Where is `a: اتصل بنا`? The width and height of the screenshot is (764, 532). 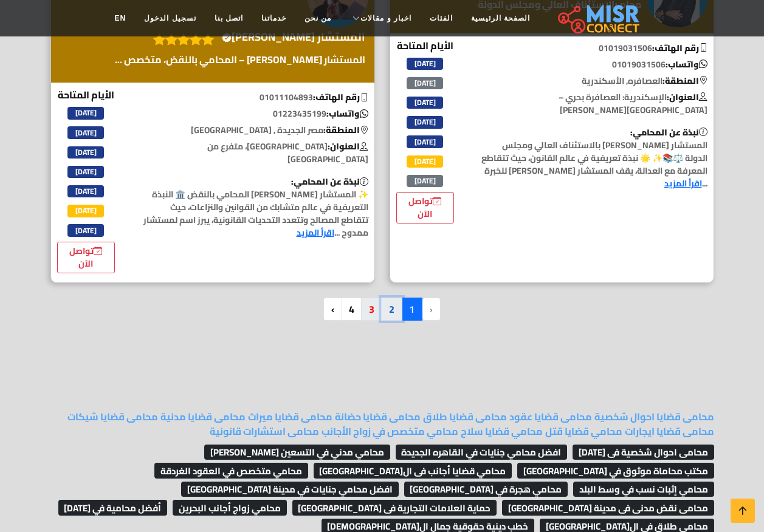 a: اتصل بنا is located at coordinates (229, 18).